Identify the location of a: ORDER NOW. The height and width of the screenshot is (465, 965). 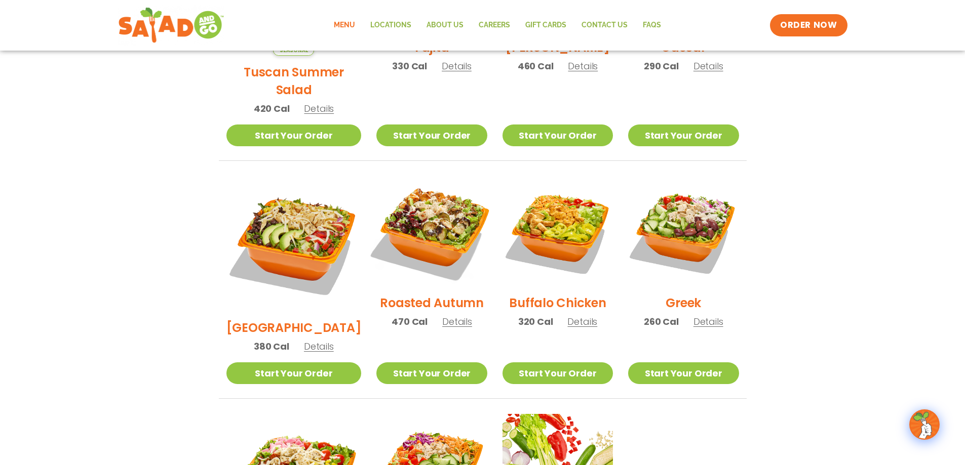
(808, 25).